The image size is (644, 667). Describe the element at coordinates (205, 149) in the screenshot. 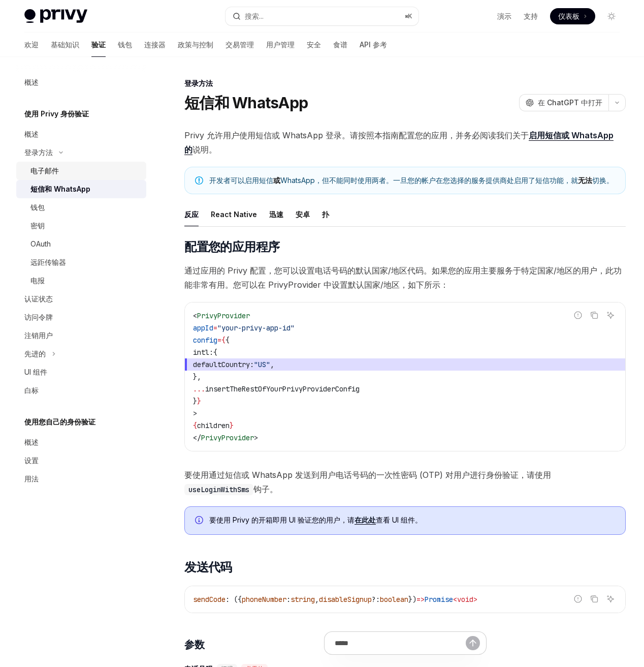

I see `font: 说明。` at that location.